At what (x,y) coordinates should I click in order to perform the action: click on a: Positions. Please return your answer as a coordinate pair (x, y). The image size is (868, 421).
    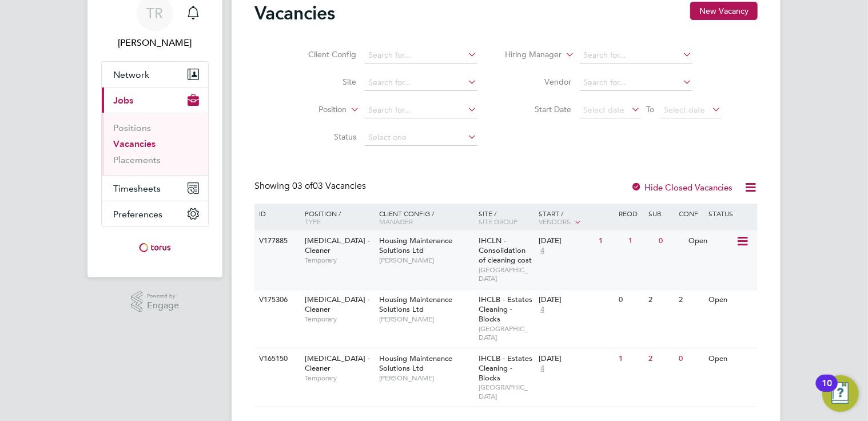
    Looking at the image, I should click on (132, 128).